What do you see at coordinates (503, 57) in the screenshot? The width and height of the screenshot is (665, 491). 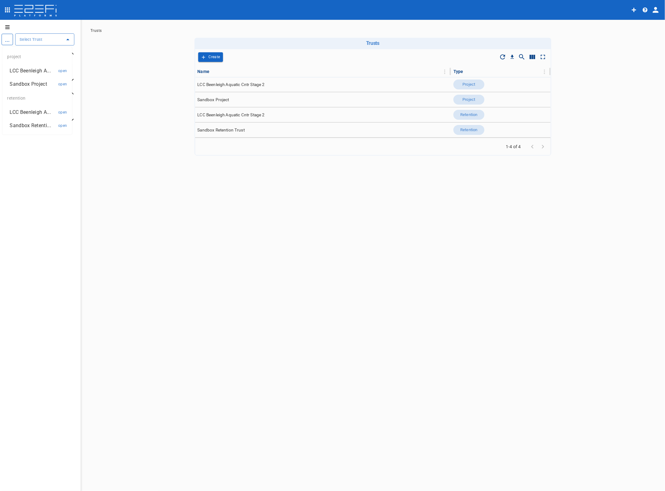 I see `span: Refresh Data` at bounding box center [503, 57].